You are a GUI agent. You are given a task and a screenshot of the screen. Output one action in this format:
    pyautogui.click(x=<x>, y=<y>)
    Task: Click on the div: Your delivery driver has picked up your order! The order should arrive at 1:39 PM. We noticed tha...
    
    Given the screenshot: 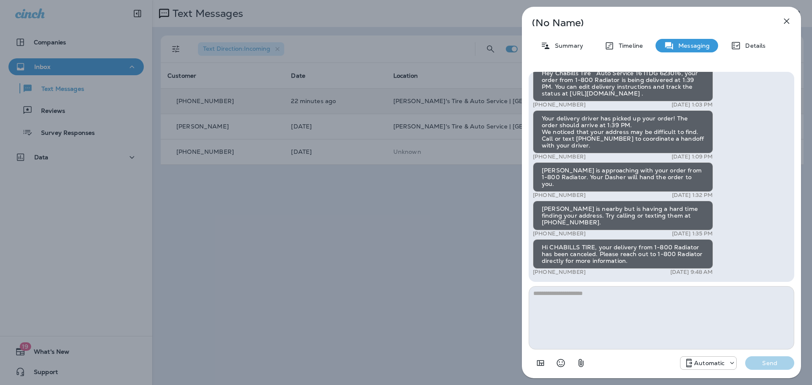 What is the action you would take?
    pyautogui.click(x=623, y=132)
    